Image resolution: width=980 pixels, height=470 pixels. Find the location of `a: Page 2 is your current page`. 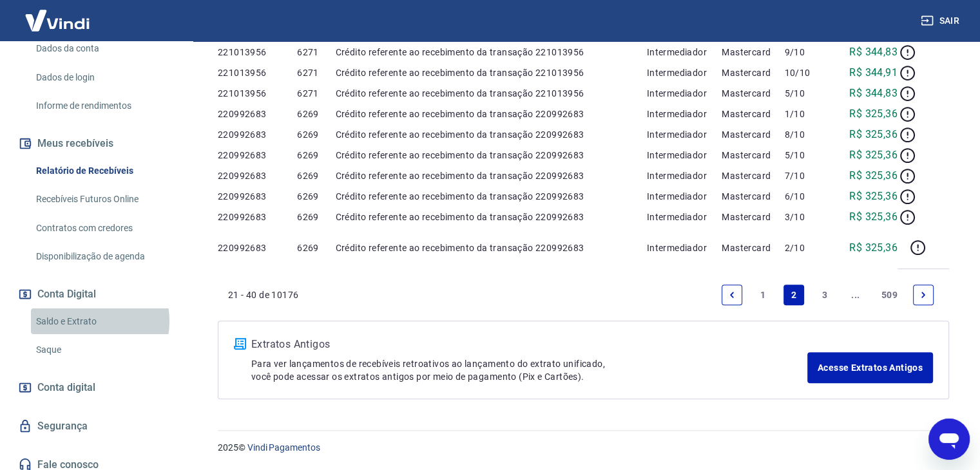

a: Page 2 is your current page is located at coordinates (793, 295).